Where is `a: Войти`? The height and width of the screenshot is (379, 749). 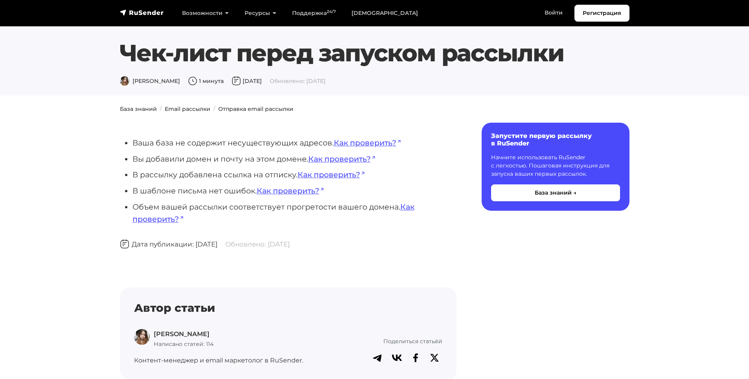
a: Войти is located at coordinates (554, 13).